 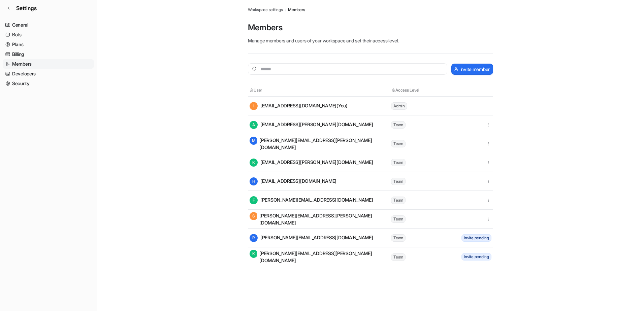 What do you see at coordinates (472, 69) in the screenshot?
I see `button: Invite member` at bounding box center [472, 69].